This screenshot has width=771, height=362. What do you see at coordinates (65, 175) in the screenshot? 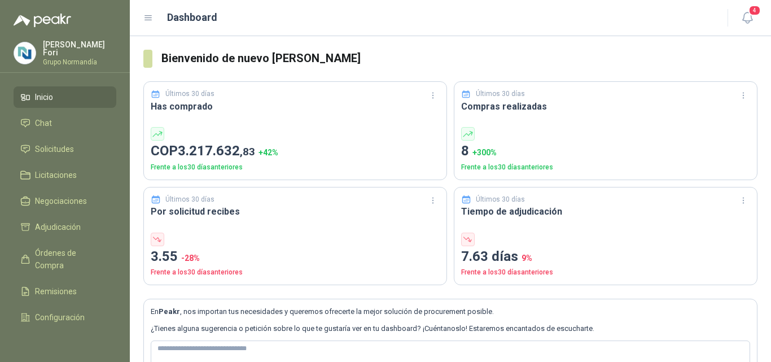
I see `a: Licitaciones` at bounding box center [65, 175].